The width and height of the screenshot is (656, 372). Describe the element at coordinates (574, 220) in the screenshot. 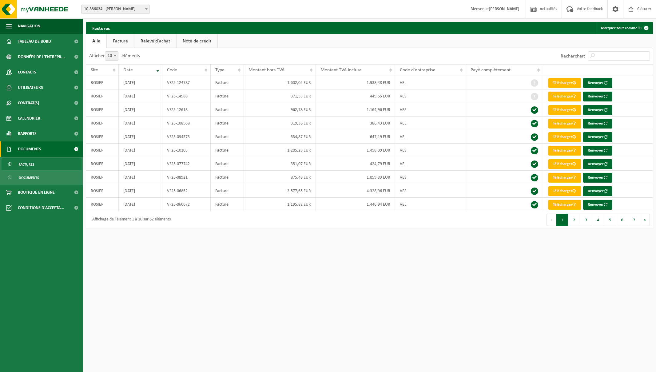

I see `button: 2` at that location.